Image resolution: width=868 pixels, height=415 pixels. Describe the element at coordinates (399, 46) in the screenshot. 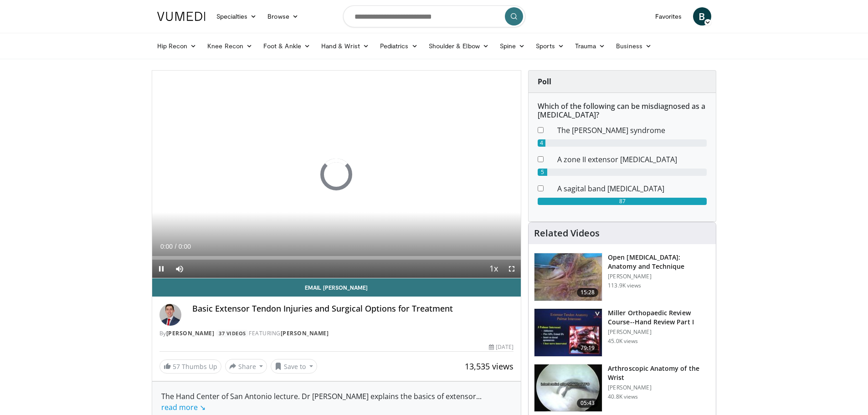

I see `a: Pediatrics` at that location.